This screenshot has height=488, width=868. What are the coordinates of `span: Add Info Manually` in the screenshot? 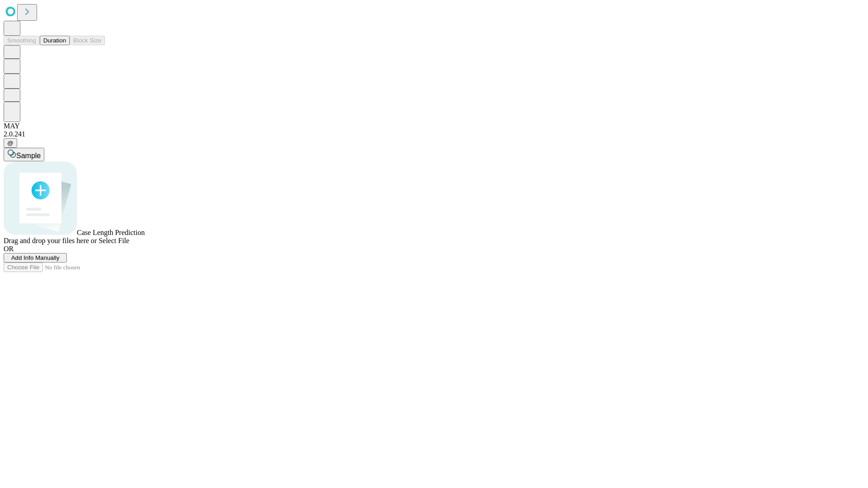 It's located at (35, 258).